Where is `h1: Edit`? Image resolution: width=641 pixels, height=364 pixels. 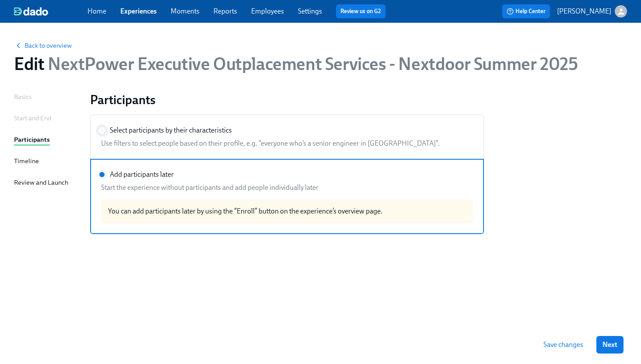
h1: Edit is located at coordinates (296, 64).